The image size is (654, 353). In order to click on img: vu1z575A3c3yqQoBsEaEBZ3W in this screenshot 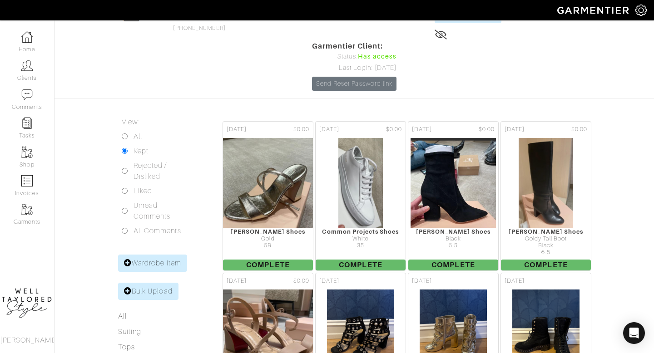, I will do `click(545, 183)`.